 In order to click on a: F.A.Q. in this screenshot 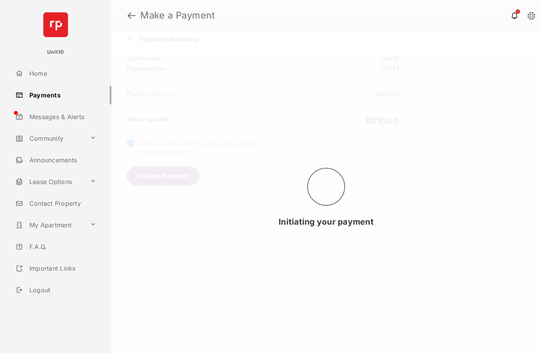, I will do `click(62, 247)`.